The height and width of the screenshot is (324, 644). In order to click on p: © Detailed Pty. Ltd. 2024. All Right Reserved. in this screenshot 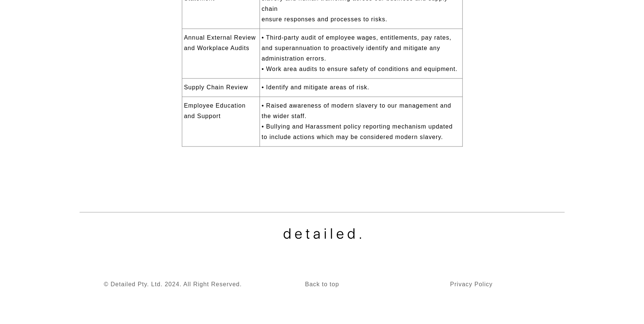, I will do `click(173, 284)`.